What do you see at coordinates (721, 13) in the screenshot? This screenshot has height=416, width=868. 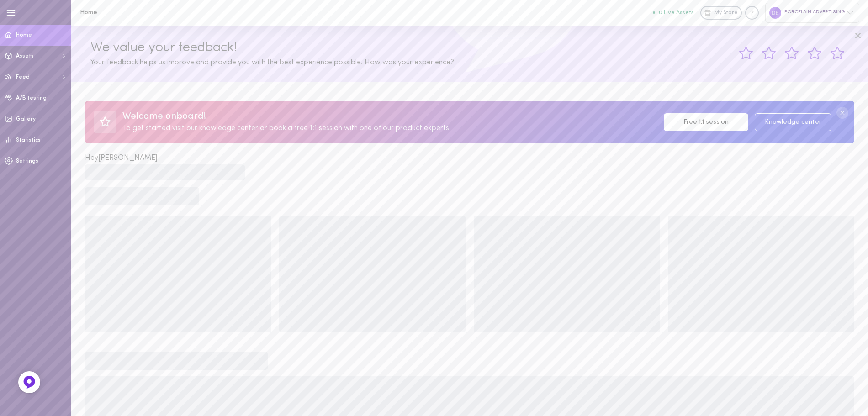 I see `a: My Store` at bounding box center [721, 13].